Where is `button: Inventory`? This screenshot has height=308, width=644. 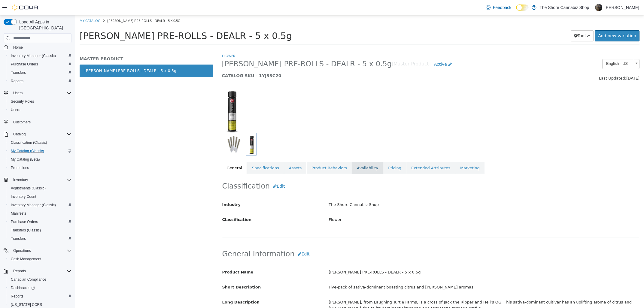 button: Inventory is located at coordinates (37, 179).